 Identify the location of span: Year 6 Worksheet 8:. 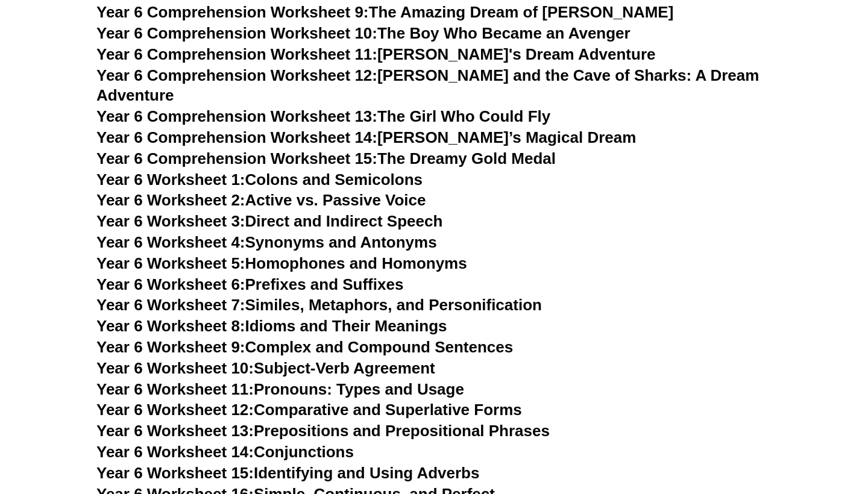
(171, 326).